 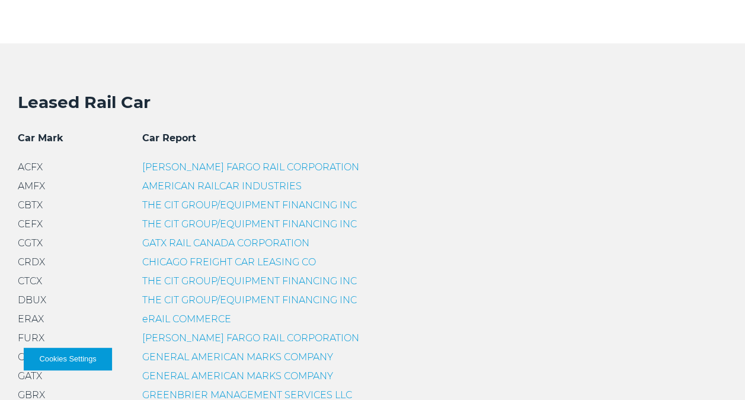 I want to click on span: CTCX, so click(x=30, y=280).